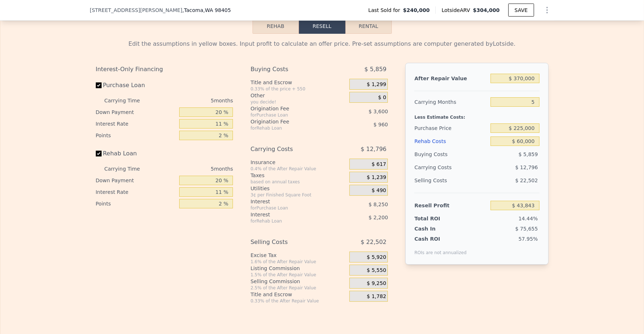 Image resolution: width=644 pixels, height=334 pixels. Describe the element at coordinates (378, 204) in the screenshot. I see `span: $ 8,250` at that location.